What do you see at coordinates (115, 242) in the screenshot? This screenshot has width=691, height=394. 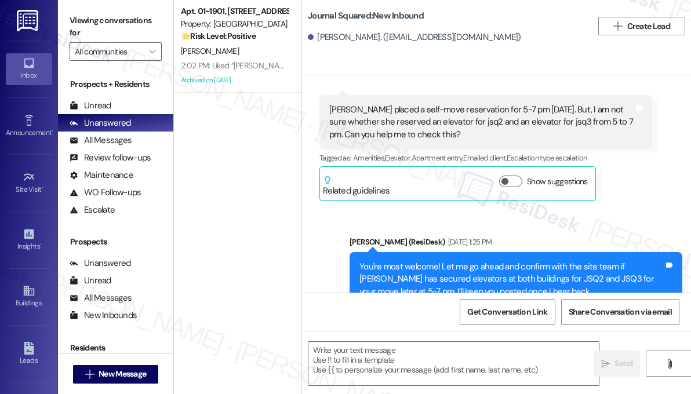 I see `div: Prospects` at bounding box center [115, 242].